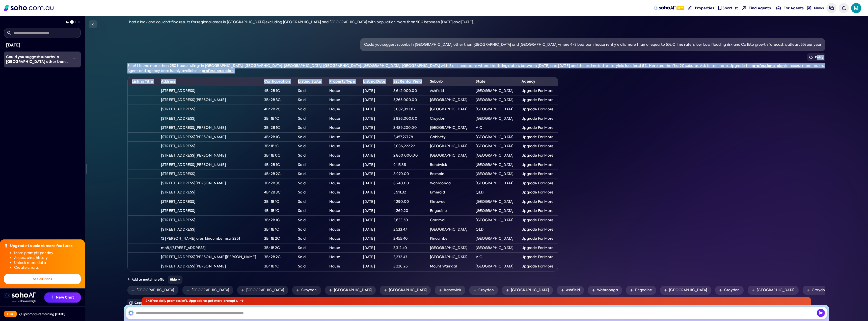 The image size is (868, 321). What do you see at coordinates (641, 290) in the screenshot?
I see `a: Engadine` at bounding box center [641, 290].